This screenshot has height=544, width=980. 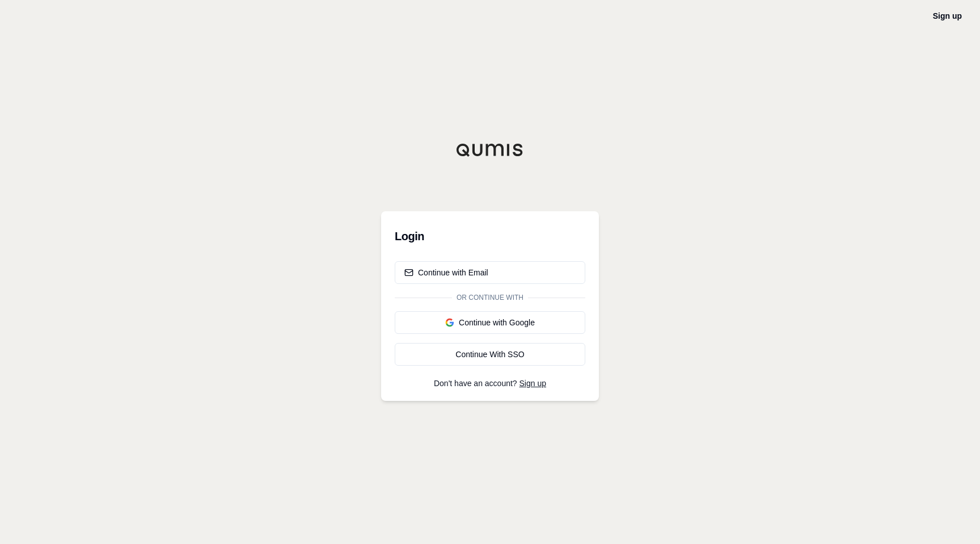 I want to click on button: Continue with Google, so click(x=490, y=322).